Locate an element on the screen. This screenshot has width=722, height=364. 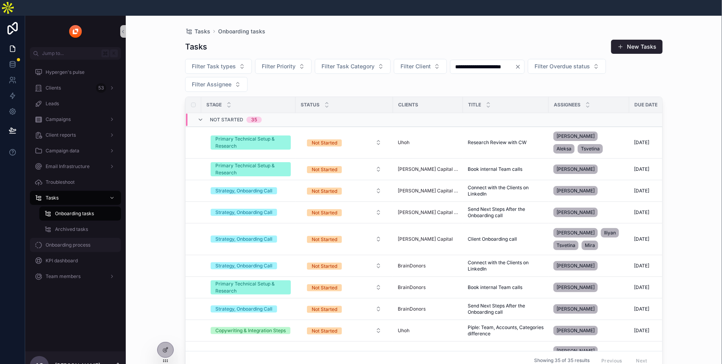
span: Campaign data is located at coordinates (62, 151).